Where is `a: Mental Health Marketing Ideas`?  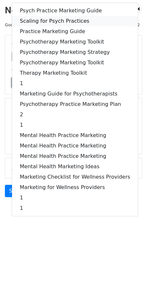
a: Mental Health Marketing Ideas is located at coordinates (75, 167).